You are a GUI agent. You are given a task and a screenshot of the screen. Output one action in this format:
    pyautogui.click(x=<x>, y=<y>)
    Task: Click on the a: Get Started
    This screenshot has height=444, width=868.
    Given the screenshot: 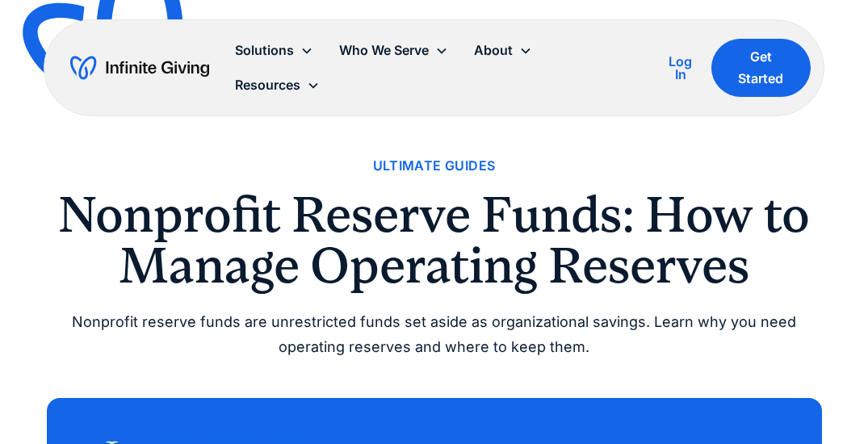 What is the action you would take?
    pyautogui.click(x=761, y=68)
    